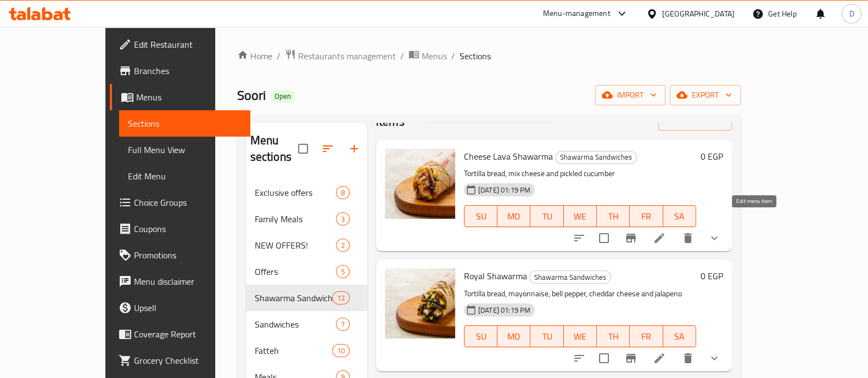 The image size is (868, 378). Describe the element at coordinates (180, 229) in the screenshot. I see `a: Coupons` at that location.